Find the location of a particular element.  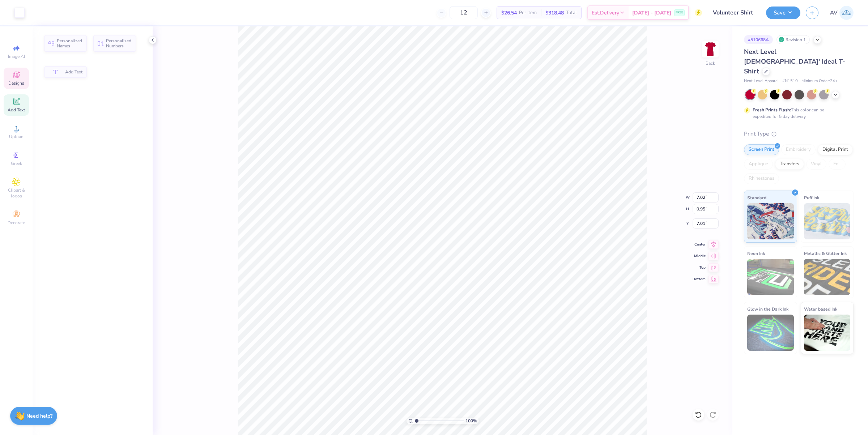

span: Personalized Names is located at coordinates (69, 43).